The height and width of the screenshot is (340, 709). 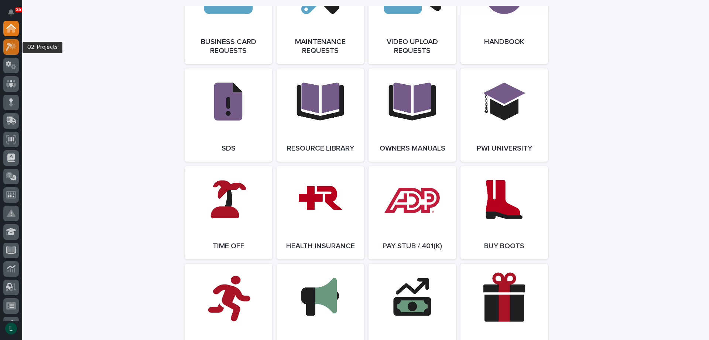 I want to click on button: users-avatar, so click(x=11, y=328).